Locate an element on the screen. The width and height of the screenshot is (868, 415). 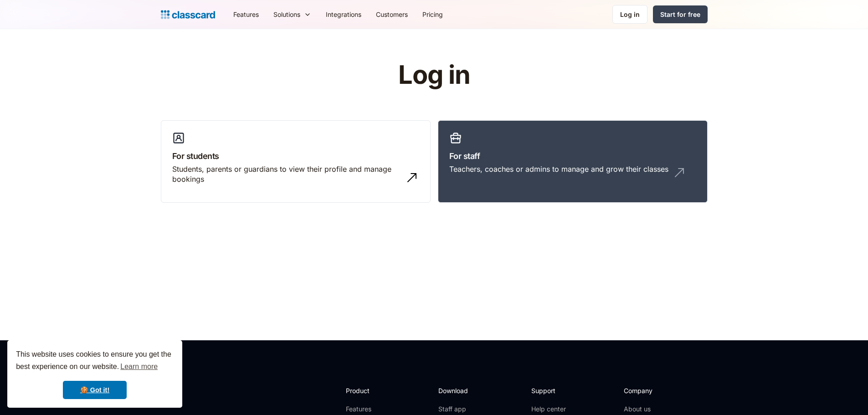
h2: Download is located at coordinates (457, 390).